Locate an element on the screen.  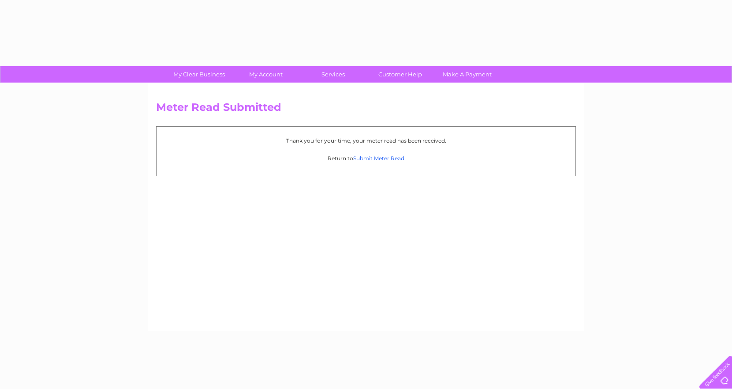
p: Thank you for your time, your meter read has been received. is located at coordinates (366, 140).